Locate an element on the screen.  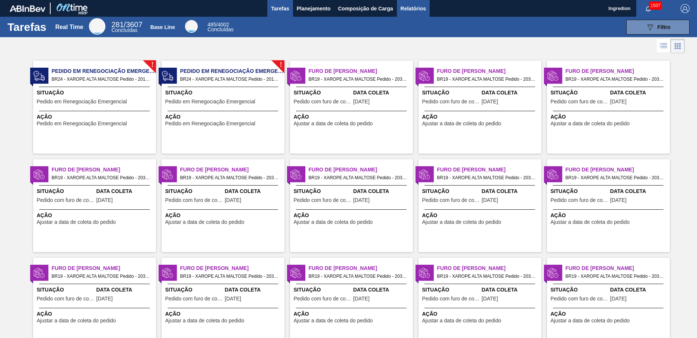
span: BR19 - XAROPE ALTA MALTOSE Pedido - 2032201 is located at coordinates (229, 178).